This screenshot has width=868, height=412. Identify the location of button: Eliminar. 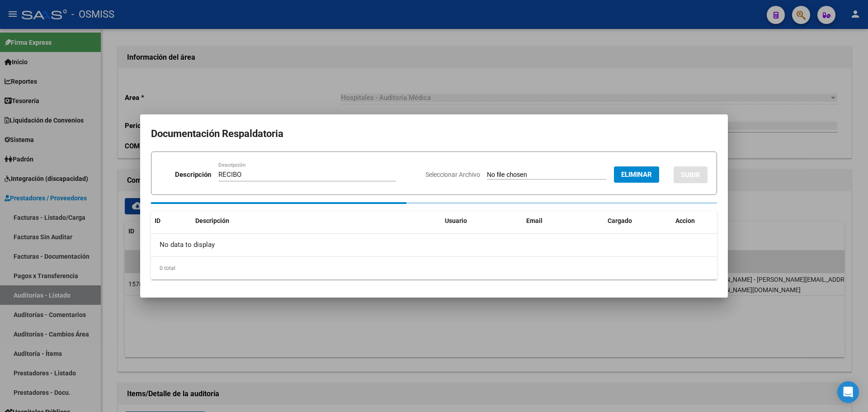
(637, 174).